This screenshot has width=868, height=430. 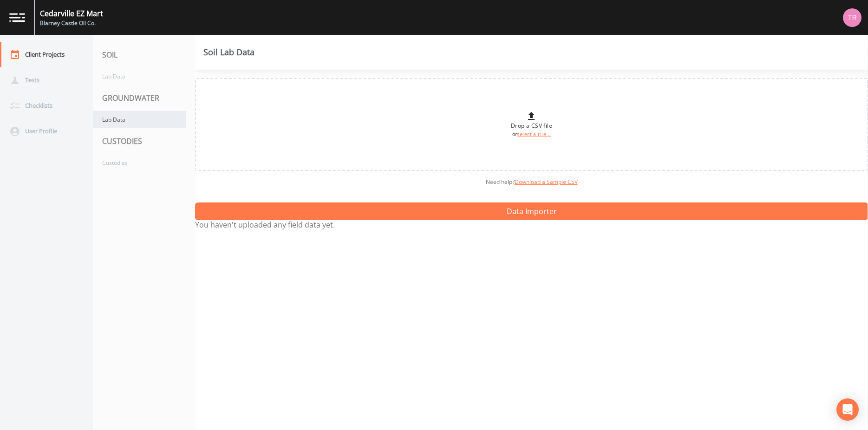 What do you see at coordinates (144, 55) in the screenshot?
I see `div: SOIL` at bounding box center [144, 55].